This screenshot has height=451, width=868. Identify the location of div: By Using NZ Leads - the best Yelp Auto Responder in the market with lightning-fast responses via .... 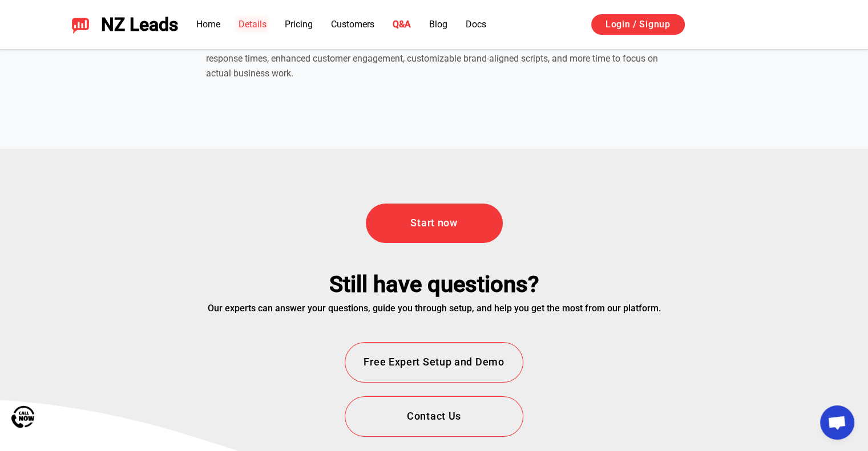
(434, 51).